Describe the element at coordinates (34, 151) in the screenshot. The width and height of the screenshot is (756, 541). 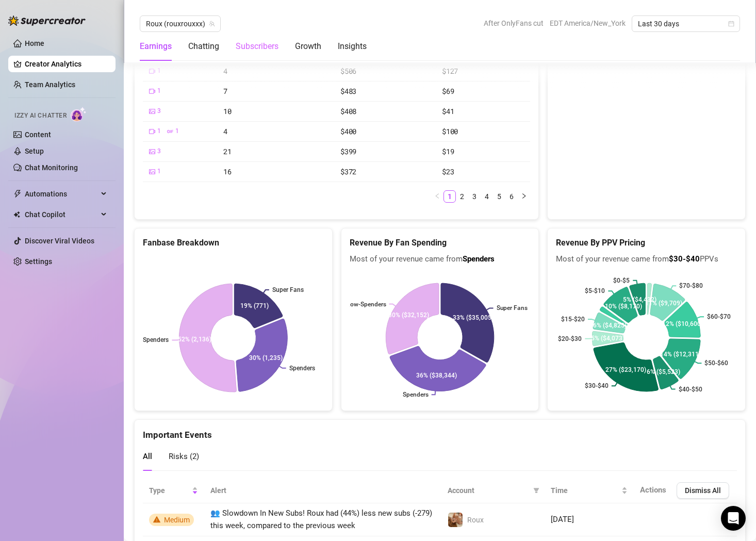
I see `a: Setup` at that location.